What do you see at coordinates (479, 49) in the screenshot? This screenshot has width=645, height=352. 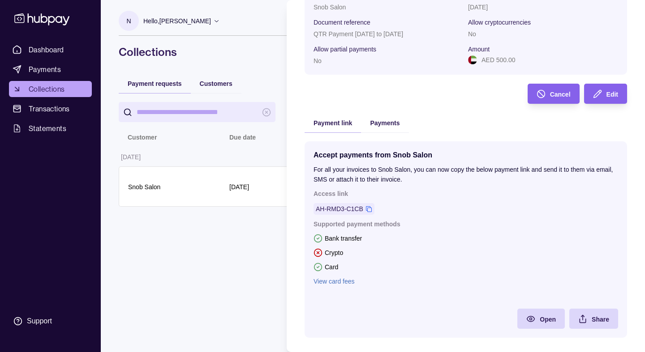 I see `p: Amount` at bounding box center [479, 49].